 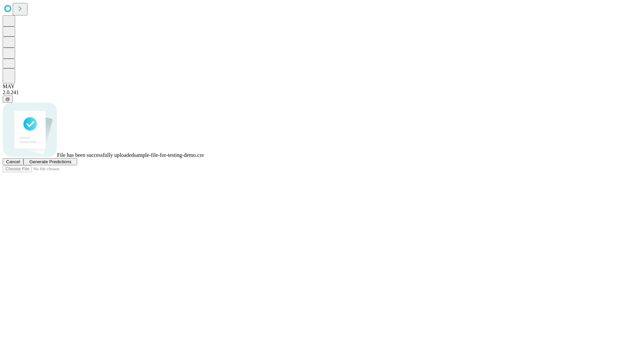 I want to click on span: sample-file-for-testing-demo.csv, so click(x=169, y=155).